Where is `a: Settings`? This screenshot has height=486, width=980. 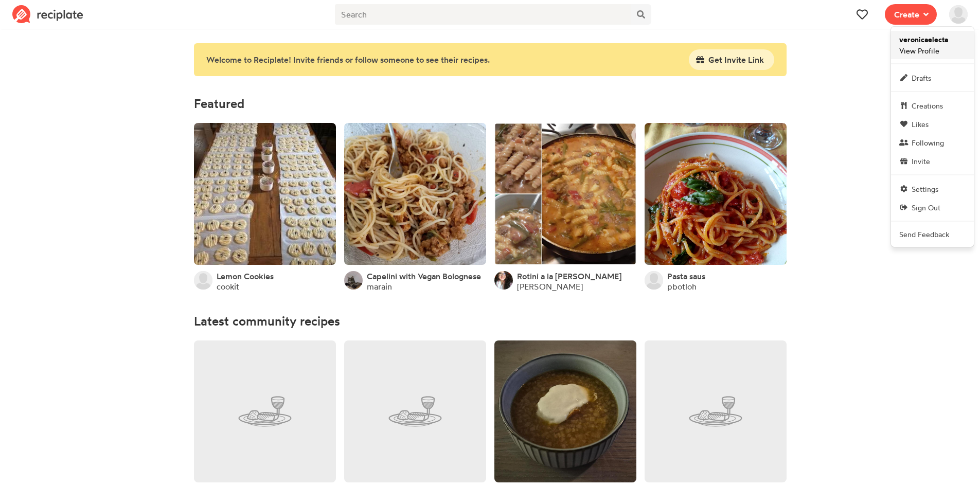
a: Settings is located at coordinates (932, 189).